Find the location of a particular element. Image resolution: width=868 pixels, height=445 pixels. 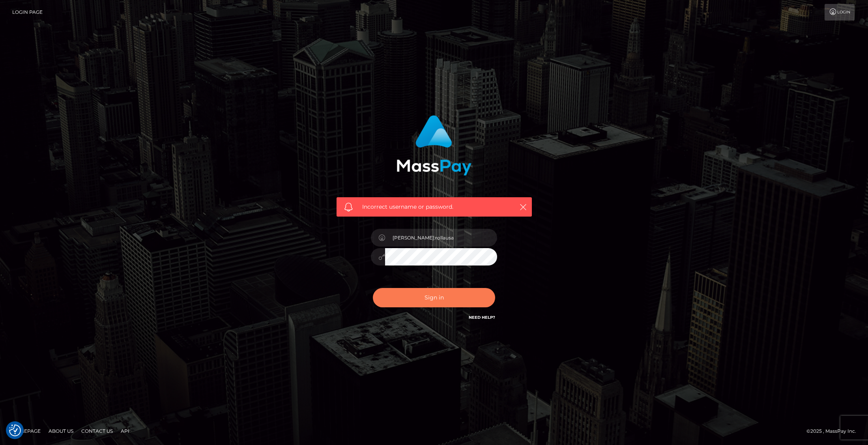

a: Homepage is located at coordinates (26, 431).